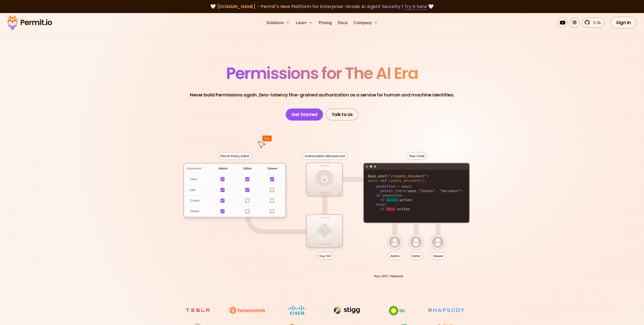 The image size is (644, 325). I want to click on button: Company, so click(366, 23).